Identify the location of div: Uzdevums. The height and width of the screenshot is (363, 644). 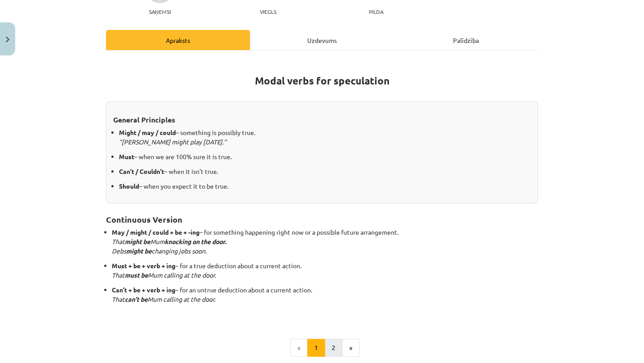
(322, 40).